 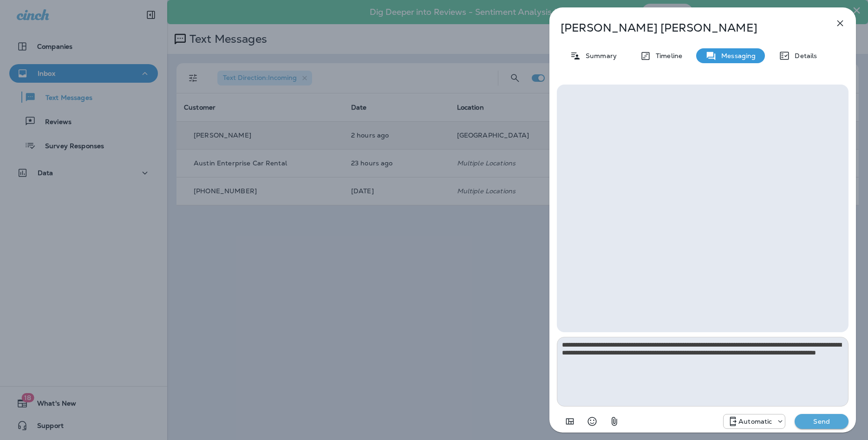 I want to click on p: Messaging, so click(x=736, y=56).